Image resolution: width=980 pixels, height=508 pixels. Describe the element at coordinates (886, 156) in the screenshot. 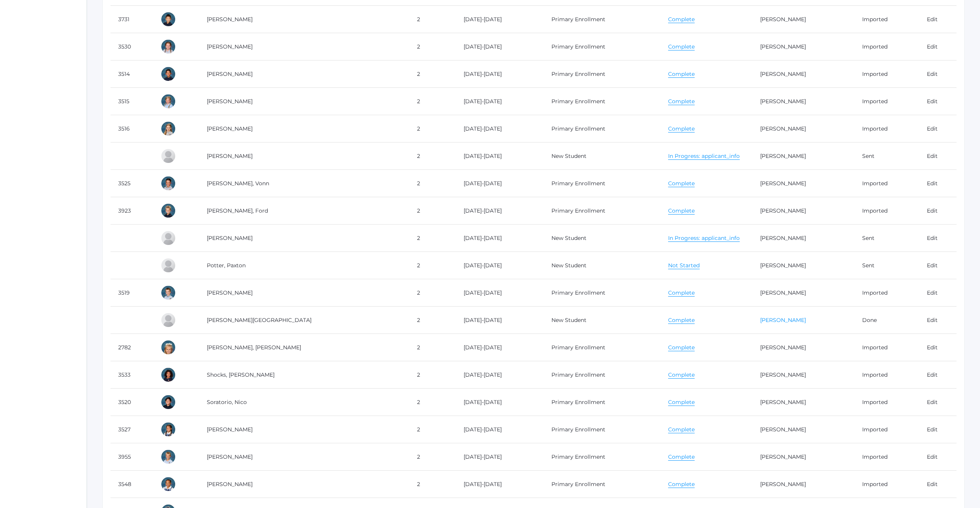

I see `td: Sent` at that location.